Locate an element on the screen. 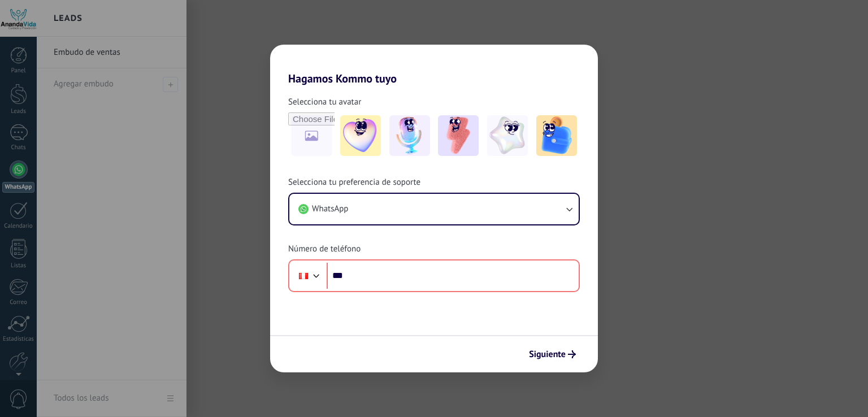 The width and height of the screenshot is (868, 417). img: -2.jpeg is located at coordinates (409, 136).